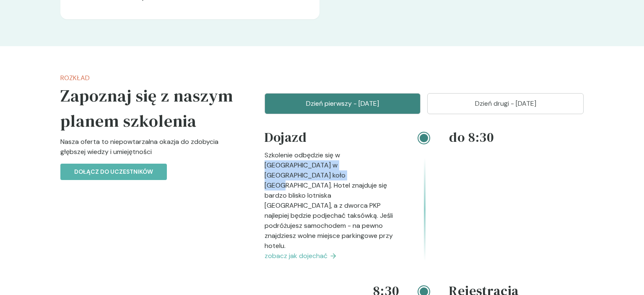  Describe the element at coordinates (149, 150) in the screenshot. I see `p: Nasza oferta to niepowtarzalna okazja do zdobycia głębszej wiedzy i umiejętności` at that location.